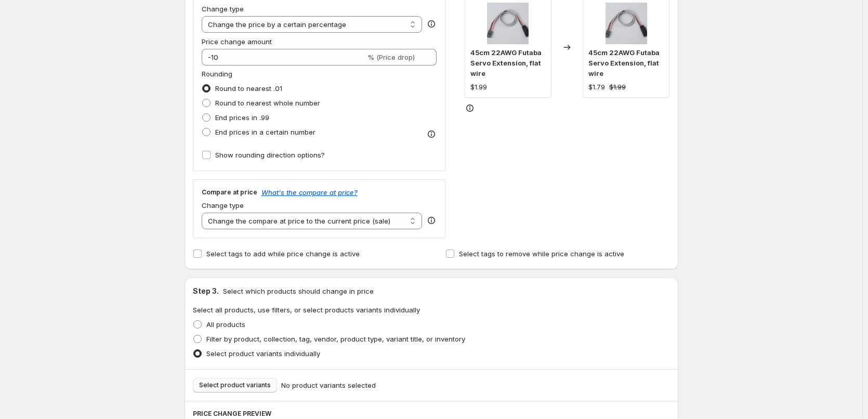  I want to click on span: Show rounding direction options?, so click(269, 155).